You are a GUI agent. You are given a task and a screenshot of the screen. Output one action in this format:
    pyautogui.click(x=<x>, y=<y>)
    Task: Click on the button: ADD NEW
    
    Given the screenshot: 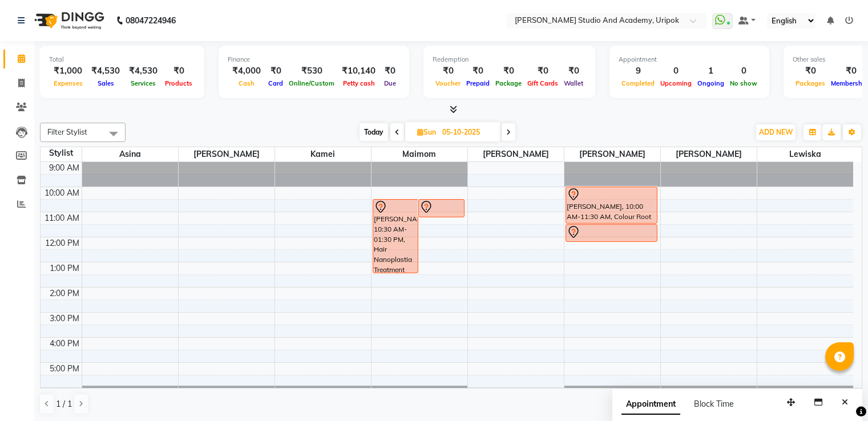 What is the action you would take?
    pyautogui.click(x=775, y=132)
    